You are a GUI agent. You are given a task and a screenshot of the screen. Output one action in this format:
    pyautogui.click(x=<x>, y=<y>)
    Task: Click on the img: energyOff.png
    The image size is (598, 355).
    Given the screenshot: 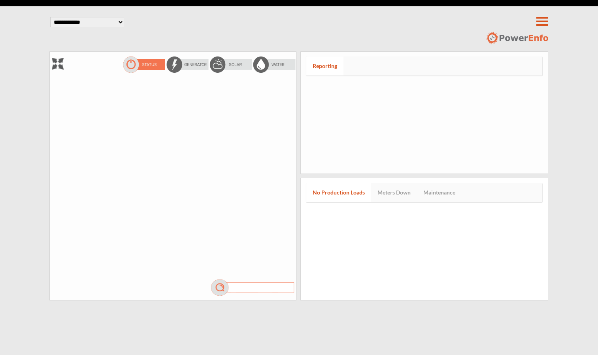 What is the action you would take?
    pyautogui.click(x=187, y=64)
    